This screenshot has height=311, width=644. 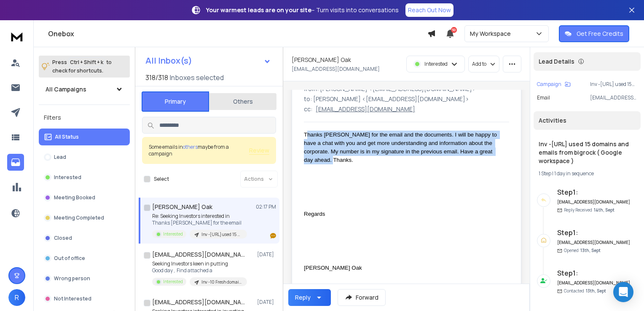 What do you see at coordinates (175, 102) in the screenshot?
I see `button: Primary` at bounding box center [175, 102].